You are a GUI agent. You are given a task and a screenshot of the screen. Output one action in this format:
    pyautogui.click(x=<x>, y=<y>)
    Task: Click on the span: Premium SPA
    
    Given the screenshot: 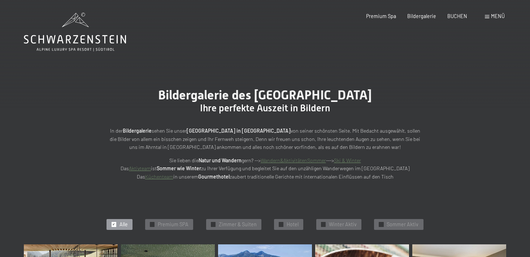 What is the action you would take?
    pyautogui.click(x=173, y=224)
    